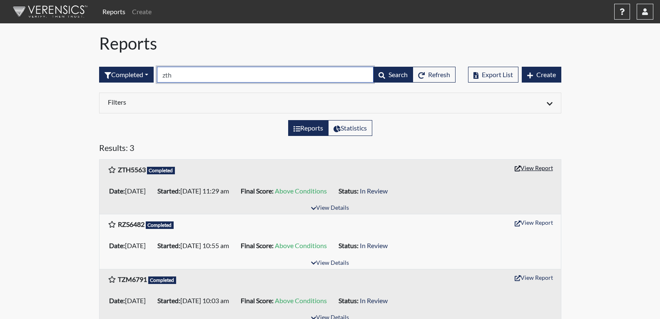  I want to click on h5: Results: 3, so click(330, 149).